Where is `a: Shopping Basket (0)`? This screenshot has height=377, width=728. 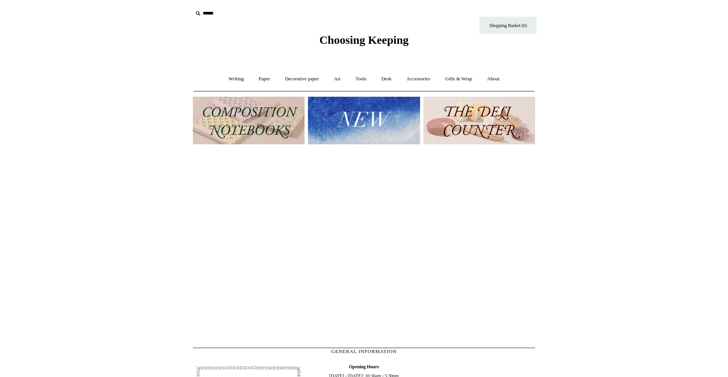
a: Shopping Basket (0) is located at coordinates (508, 25).